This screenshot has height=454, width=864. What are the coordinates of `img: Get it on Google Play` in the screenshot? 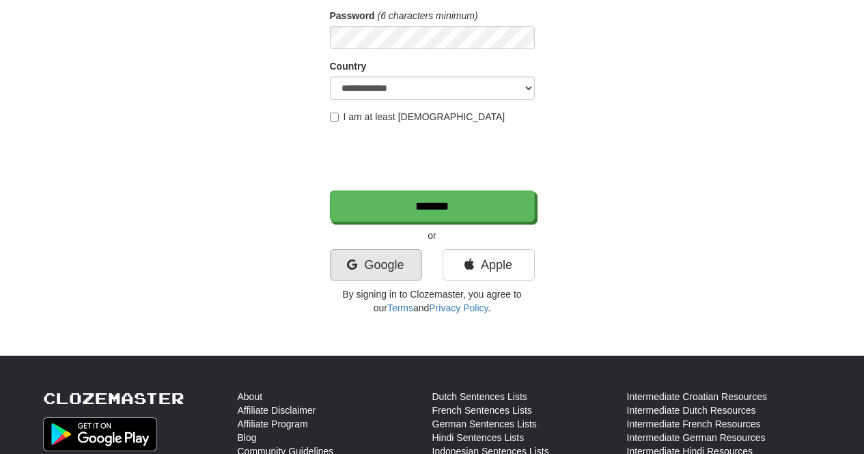 It's located at (100, 435).